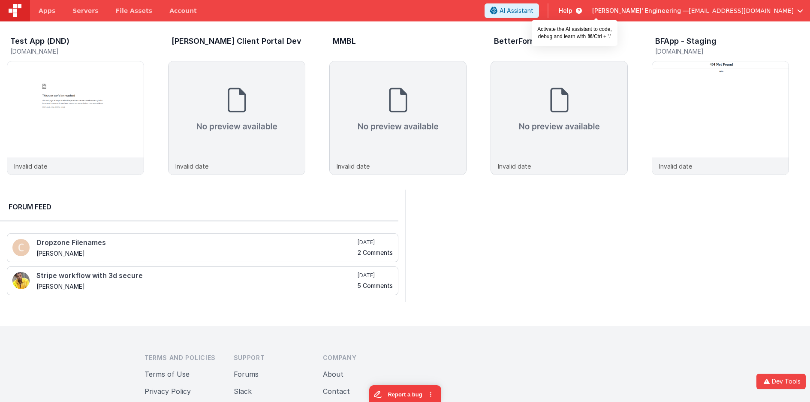 This screenshot has width=810, height=402. Describe the element at coordinates (686, 41) in the screenshot. I see `h3: BFApp - Staging` at that location.